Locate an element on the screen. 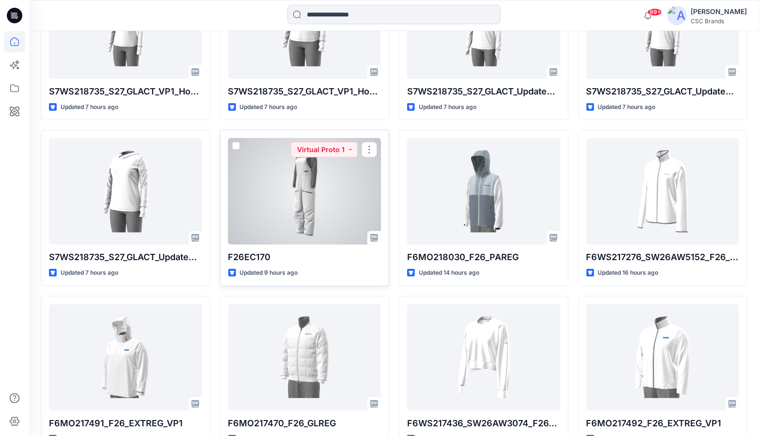 Image resolution: width=759 pixels, height=436 pixels. p: F6MO217491_F26_EXTREG_VP1 is located at coordinates (126, 424).